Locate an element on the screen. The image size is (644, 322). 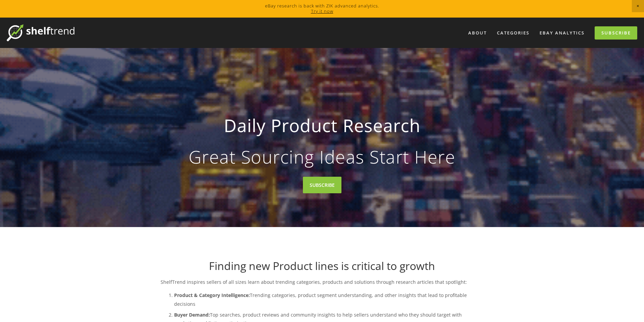
a: eBay Analytics is located at coordinates (562, 33).